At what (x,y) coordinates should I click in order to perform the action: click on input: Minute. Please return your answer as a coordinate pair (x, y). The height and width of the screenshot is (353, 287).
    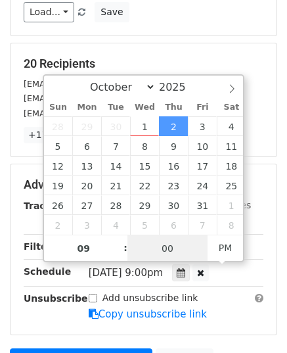
    Looking at the image, I should click on (168, 249).